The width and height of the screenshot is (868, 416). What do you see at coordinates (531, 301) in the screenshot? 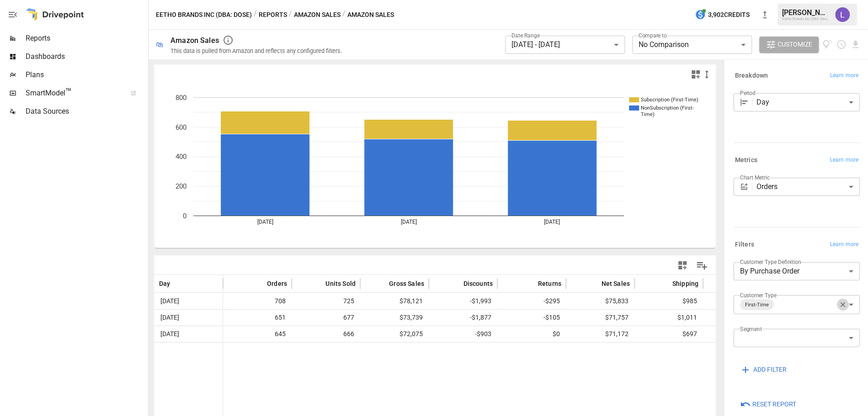
I see `span: -$295` at bounding box center [531, 301].